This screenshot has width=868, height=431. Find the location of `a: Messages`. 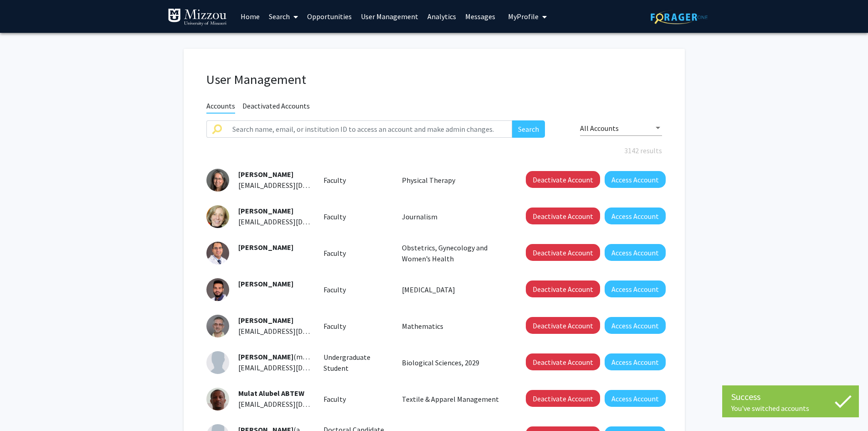

a: Messages is located at coordinates (480, 16).